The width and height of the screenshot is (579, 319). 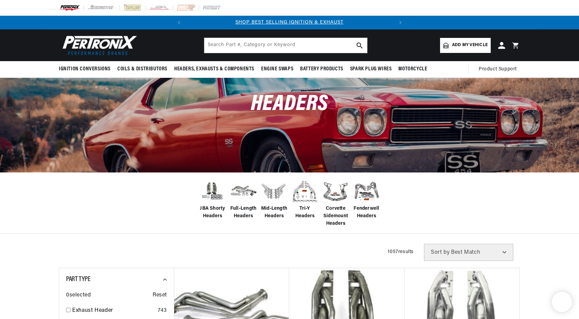 What do you see at coordinates (470, 45) in the screenshot?
I see `span: Add my vehicle` at bounding box center [470, 45].